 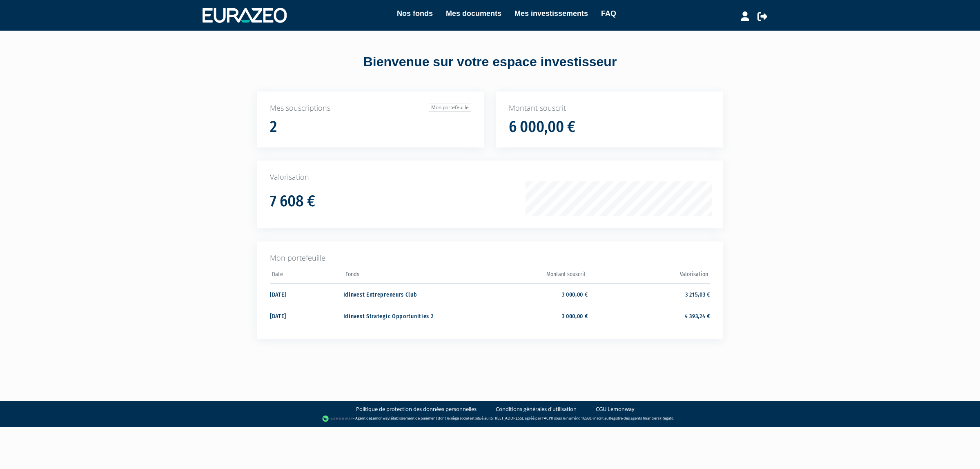 What do you see at coordinates (449, 108) in the screenshot?
I see `a: Mon portefeuille` at bounding box center [449, 108].